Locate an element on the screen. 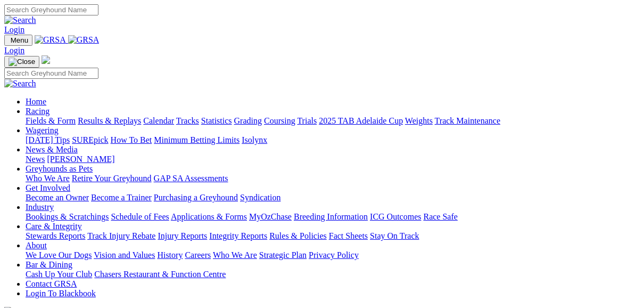  div: Racing is located at coordinates (332, 121).